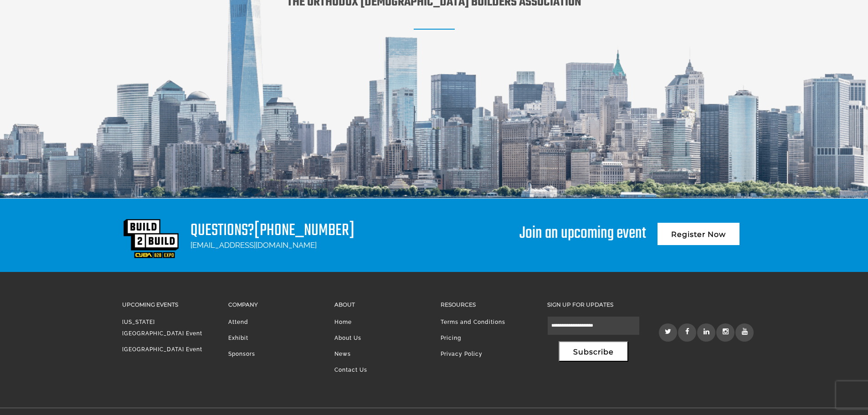 The width and height of the screenshot is (868, 415). What do you see at coordinates (462, 354) in the screenshot?
I see `a: Privacy Policy` at bounding box center [462, 354].